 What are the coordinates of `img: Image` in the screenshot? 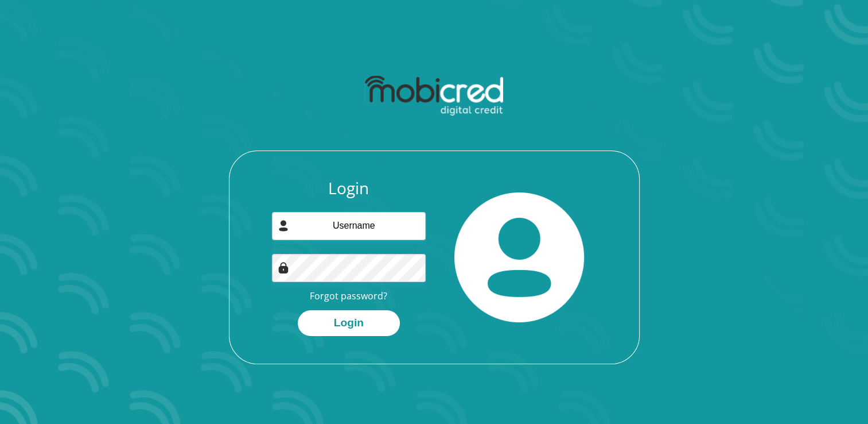 It's located at (284, 267).